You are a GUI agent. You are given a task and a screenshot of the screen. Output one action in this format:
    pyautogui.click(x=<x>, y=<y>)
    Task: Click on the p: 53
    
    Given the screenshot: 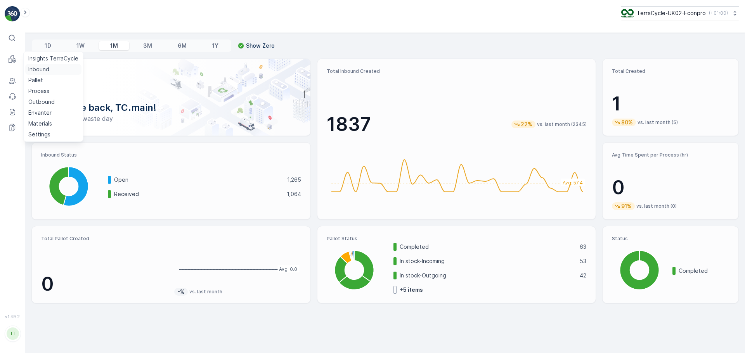 What is the action you would take?
    pyautogui.click(x=583, y=262)
    